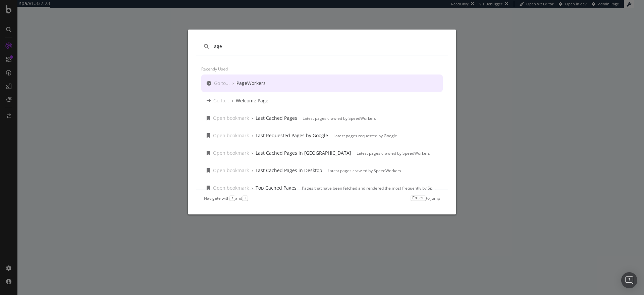 Image resolution: width=644 pixels, height=295 pixels. Describe the element at coordinates (365, 136) in the screenshot. I see `div: Latest pages requested by Google` at that location.